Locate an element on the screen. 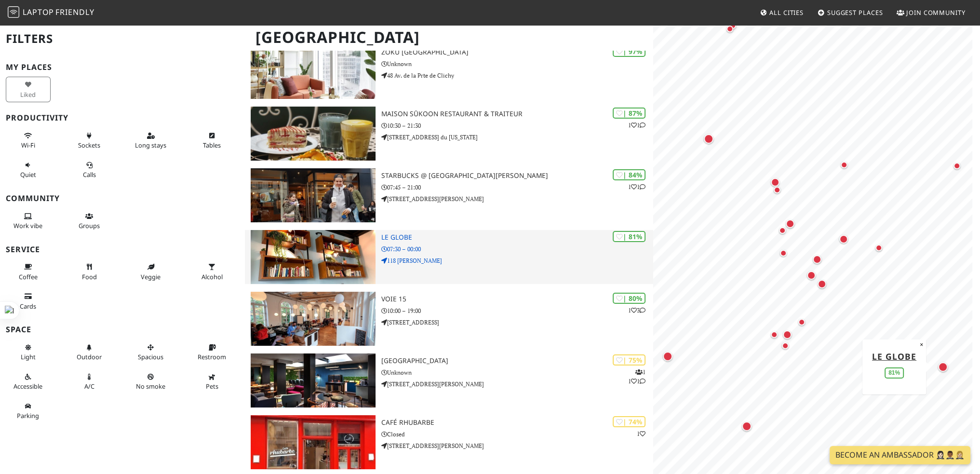 The image size is (980, 474). button: Sockets is located at coordinates (90, 140).